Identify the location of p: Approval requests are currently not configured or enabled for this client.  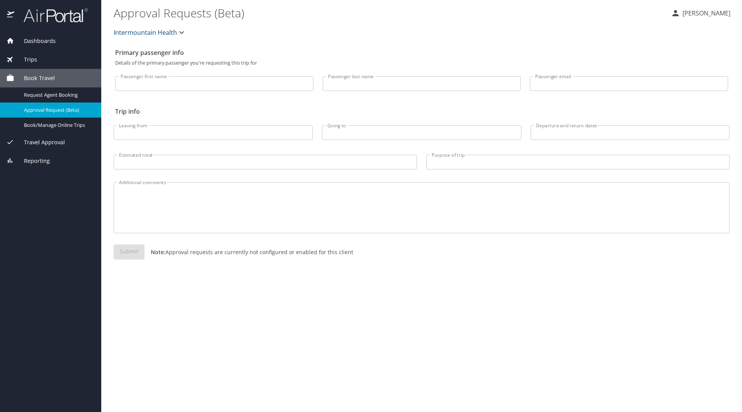
(249, 252).